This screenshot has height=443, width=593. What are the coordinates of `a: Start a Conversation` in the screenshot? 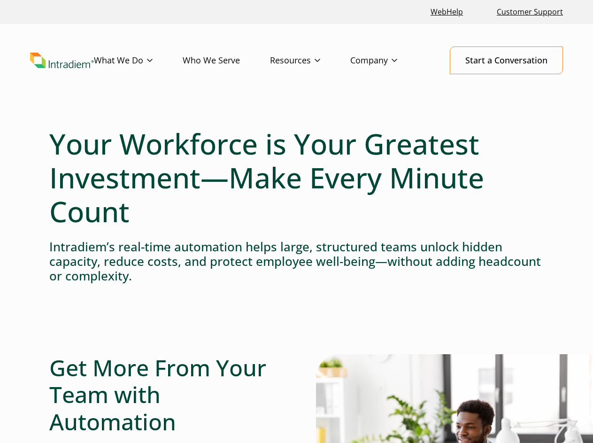 It's located at (506, 60).